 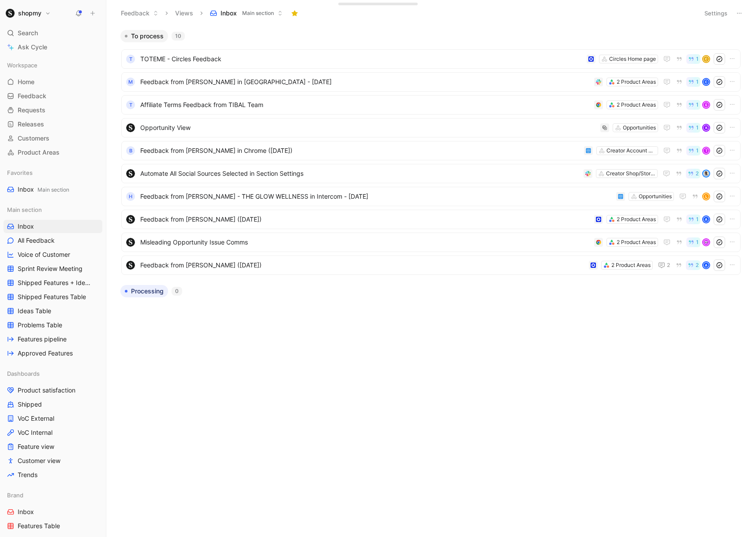 What do you see at coordinates (246, 13) in the screenshot?
I see `button: InboxMain section` at bounding box center [246, 13].